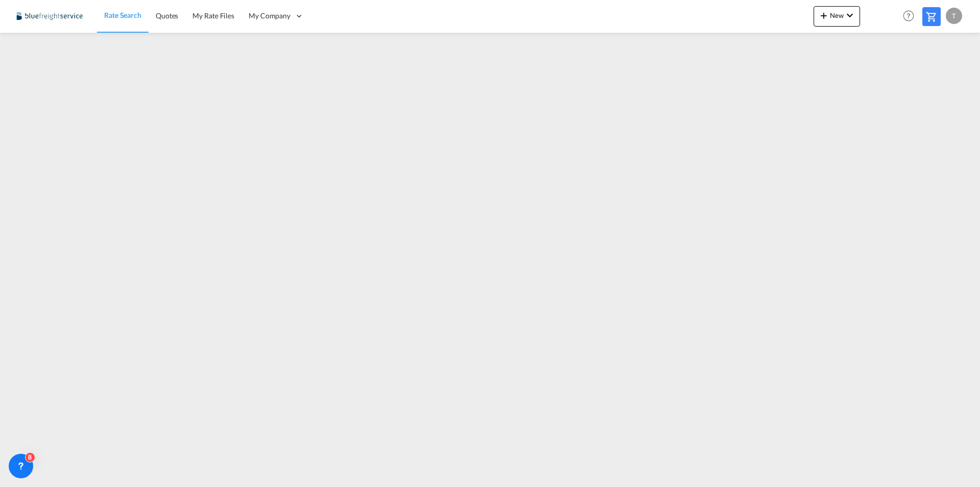 This screenshot has width=980, height=487. What do you see at coordinates (836, 15) in the screenshot?
I see `span: New` at bounding box center [836, 15].